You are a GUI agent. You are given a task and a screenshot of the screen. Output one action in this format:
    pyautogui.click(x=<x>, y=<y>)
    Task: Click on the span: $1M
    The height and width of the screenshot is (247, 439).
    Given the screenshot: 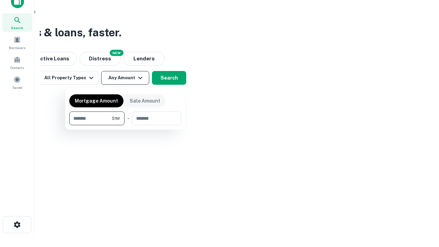 What is the action you would take?
    pyautogui.click(x=116, y=118)
    